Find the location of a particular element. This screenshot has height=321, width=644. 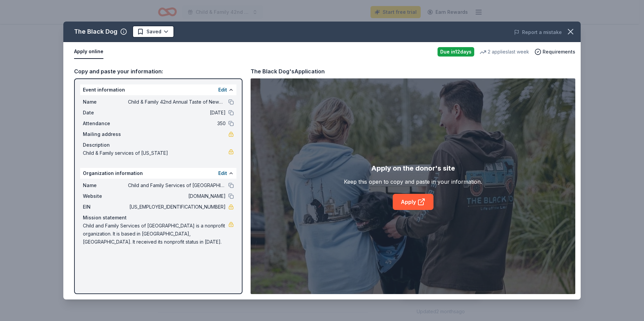

button: Apply online is located at coordinates (88, 52).